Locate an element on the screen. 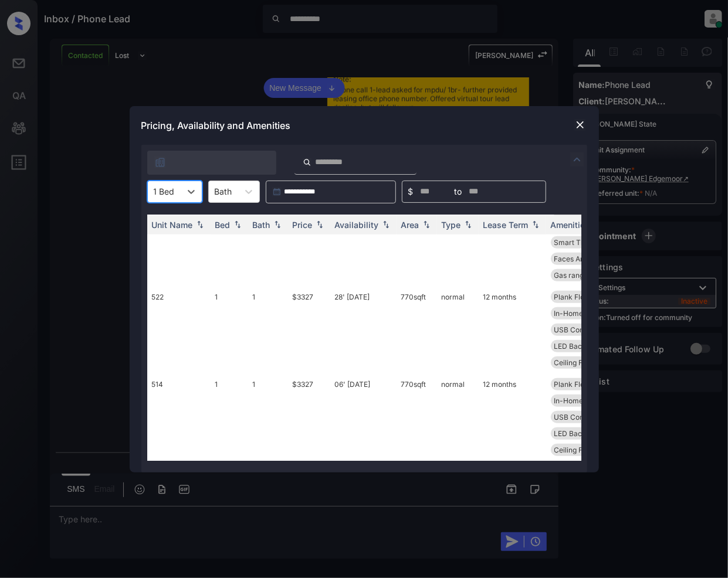  div: Type is located at coordinates (451, 225).